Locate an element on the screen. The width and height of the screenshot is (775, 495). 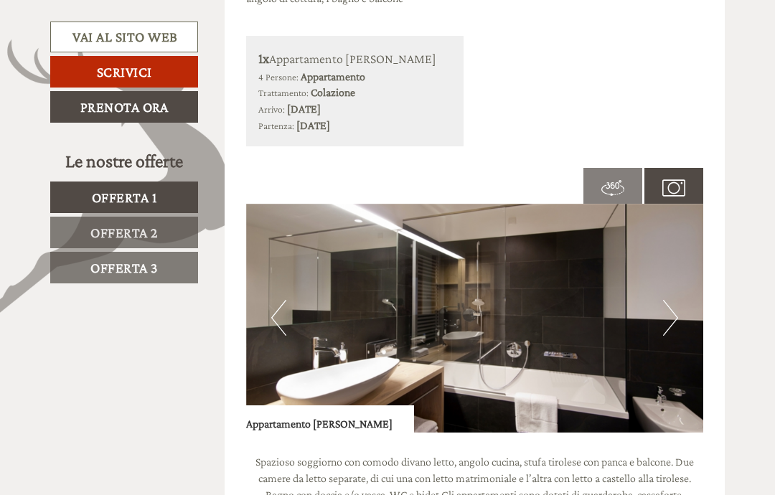
div: Buon giorno, come possiamo aiutarla? is located at coordinates (104, 60).